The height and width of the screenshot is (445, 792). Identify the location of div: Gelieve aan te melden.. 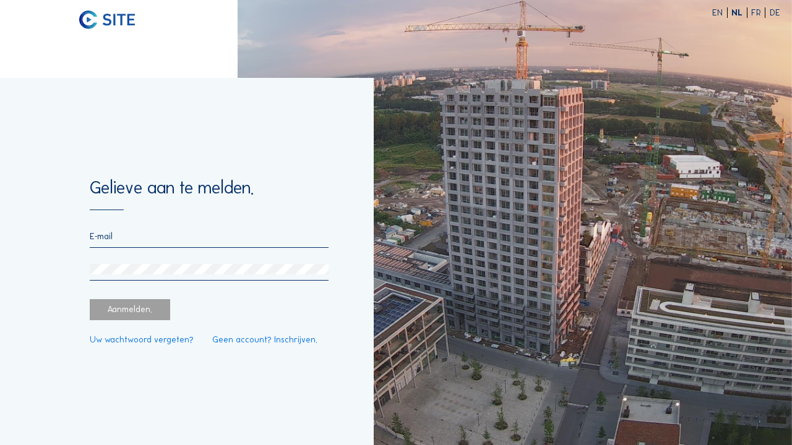
(209, 194).